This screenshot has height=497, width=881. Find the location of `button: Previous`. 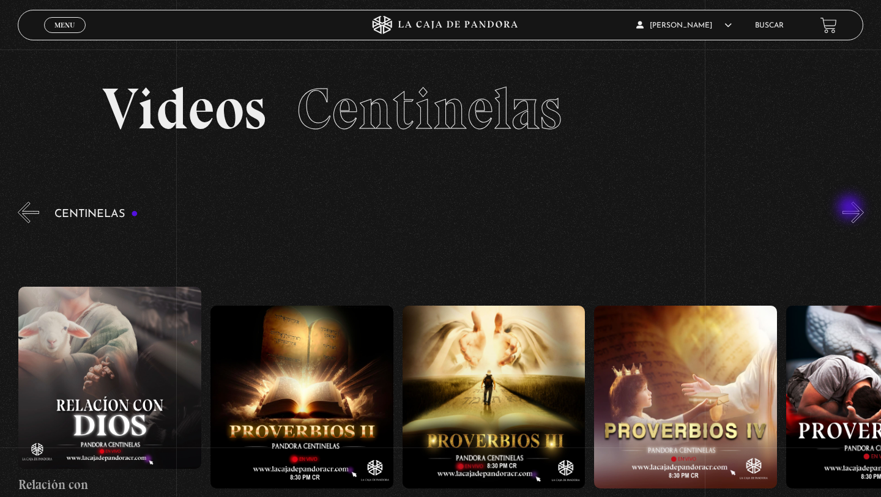

button: Previous is located at coordinates (28, 212).